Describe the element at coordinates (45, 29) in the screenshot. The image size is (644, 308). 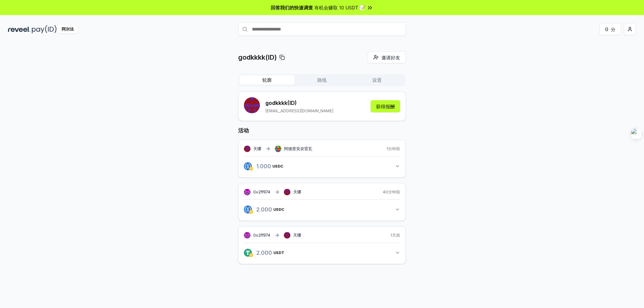
I see `img: 付款编号` at that location.